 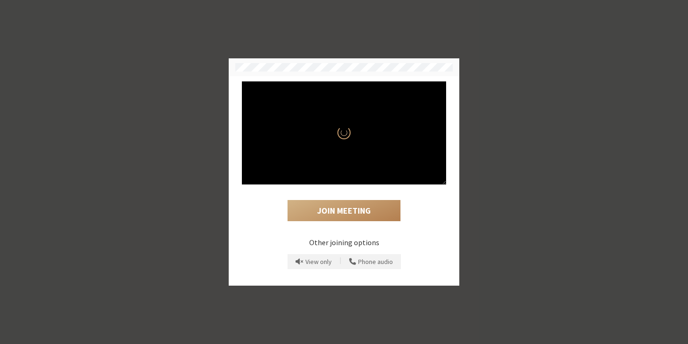 I want to click on p: Other joining options, so click(x=344, y=242).